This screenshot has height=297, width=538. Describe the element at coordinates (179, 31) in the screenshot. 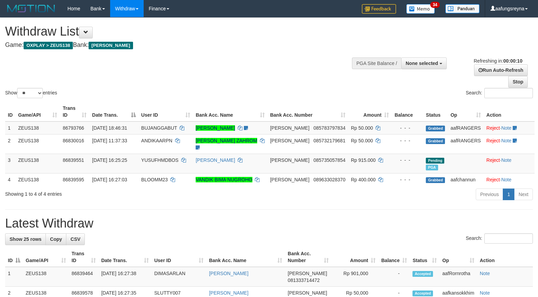

I see `h1: Withdraw List` at that location.